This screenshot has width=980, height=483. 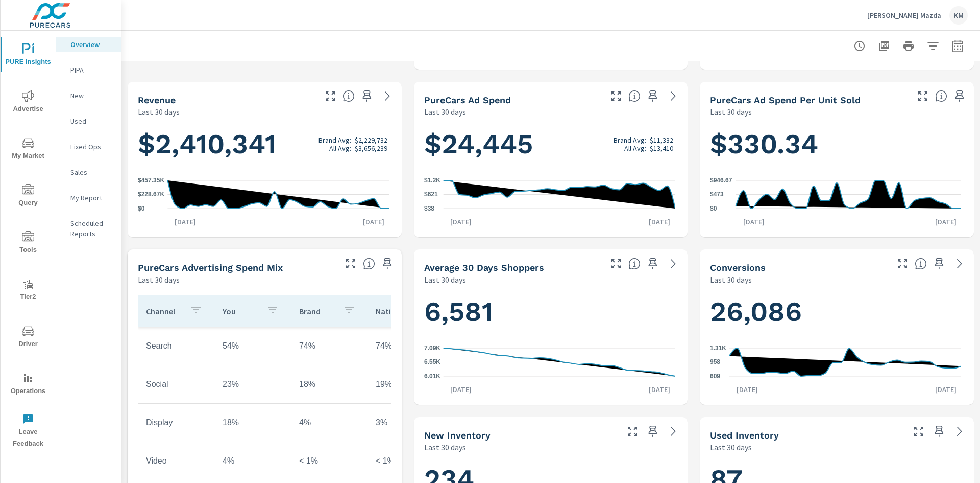 What do you see at coordinates (176, 423) in the screenshot?
I see `td: Display` at bounding box center [176, 423].